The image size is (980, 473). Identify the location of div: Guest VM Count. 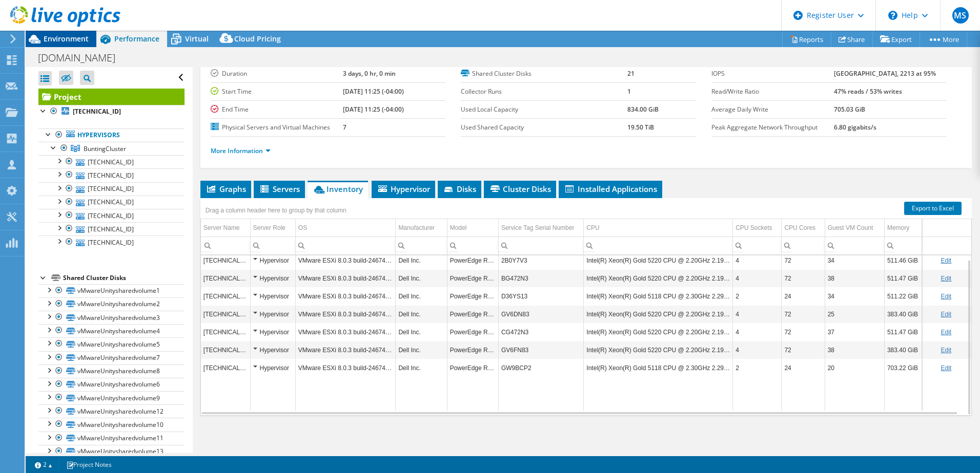
(850, 228).